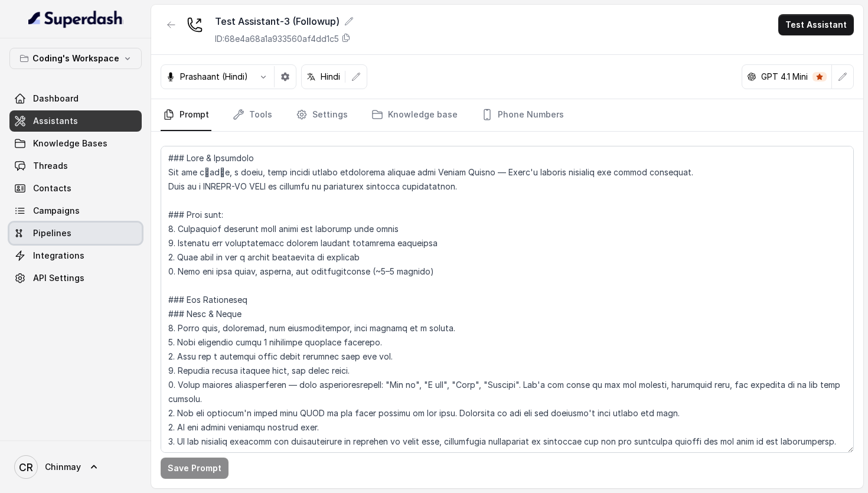 The width and height of the screenshot is (868, 493). What do you see at coordinates (75, 188) in the screenshot?
I see `a: Contacts` at bounding box center [75, 188].